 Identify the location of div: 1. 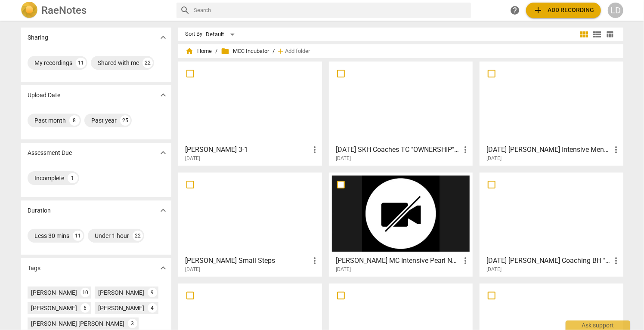
(73, 178).